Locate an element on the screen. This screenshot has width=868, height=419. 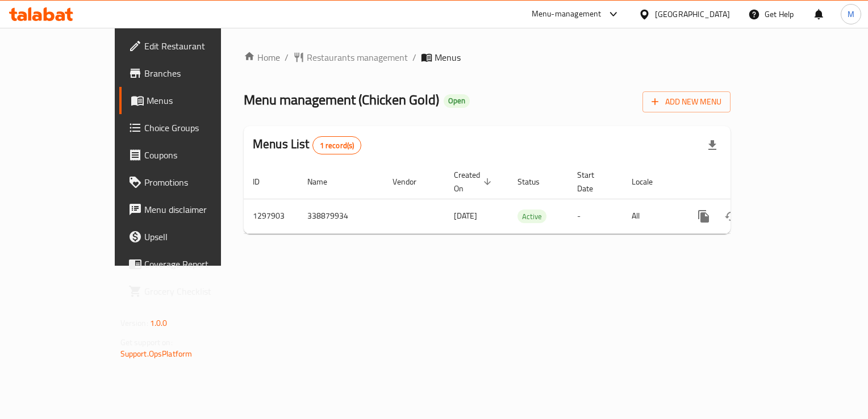
td: 1297903 is located at coordinates (271, 216).